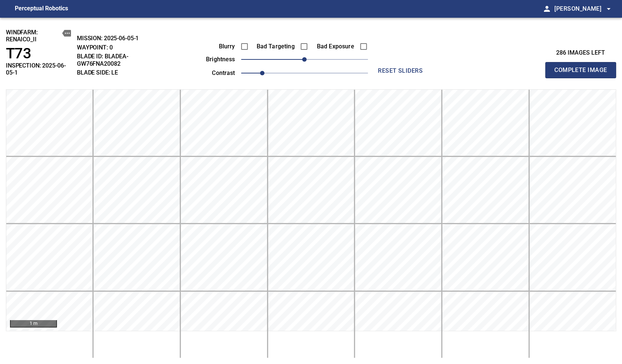 Image resolution: width=622 pixels, height=364 pixels. Describe the element at coordinates (334, 47) in the screenshot. I see `label: Bad Exposure` at that location.